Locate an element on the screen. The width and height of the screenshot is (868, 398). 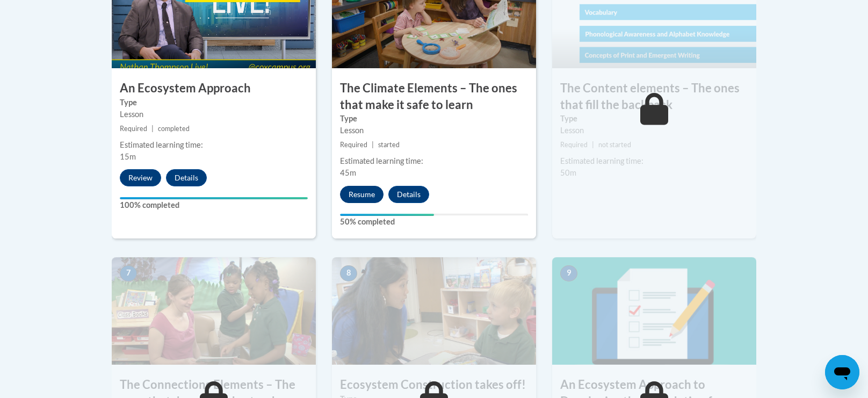
label: 50% completed is located at coordinates (434, 222).